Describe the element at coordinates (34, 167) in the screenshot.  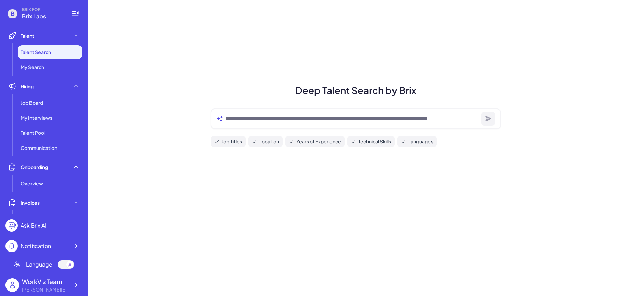
I see `span: Onboarding` at that location.